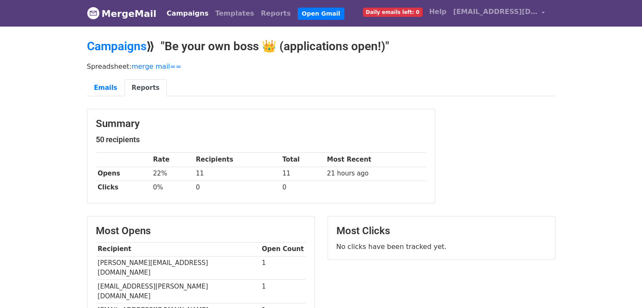  What do you see at coordinates (173, 187) in the screenshot?
I see `td: 0%` at bounding box center [173, 187].